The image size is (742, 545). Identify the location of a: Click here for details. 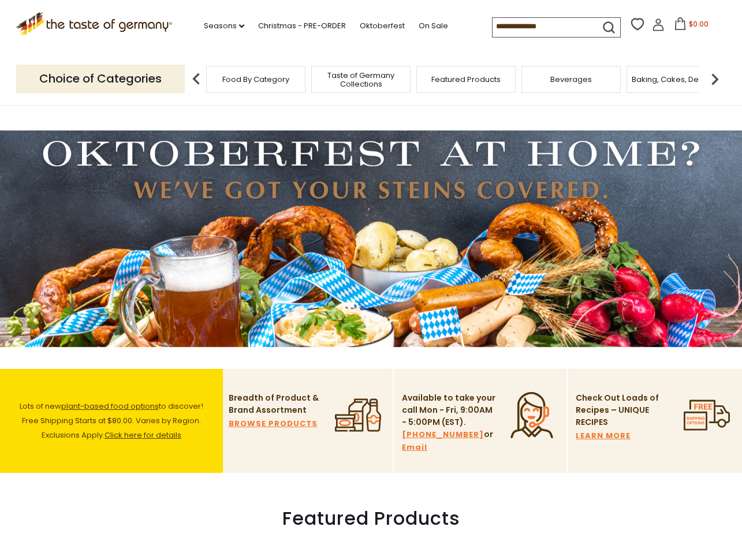
(143, 435).